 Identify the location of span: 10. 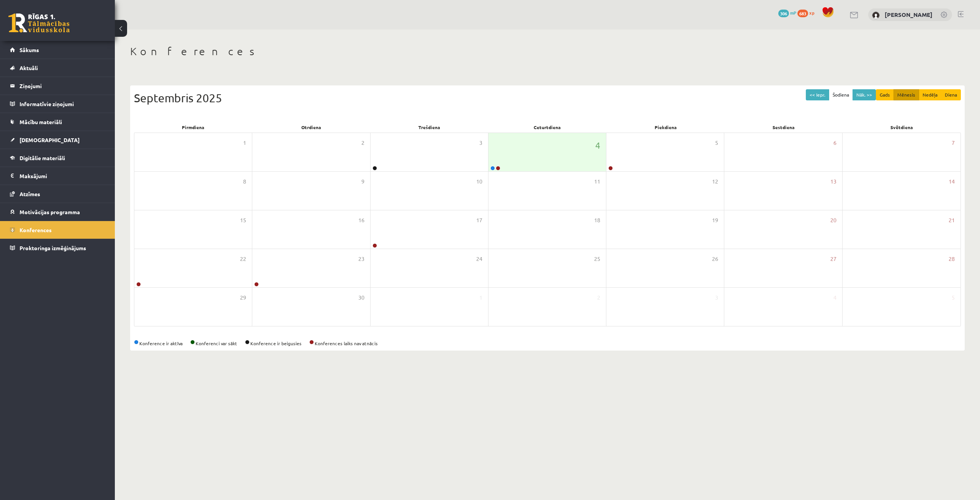
(479, 181).